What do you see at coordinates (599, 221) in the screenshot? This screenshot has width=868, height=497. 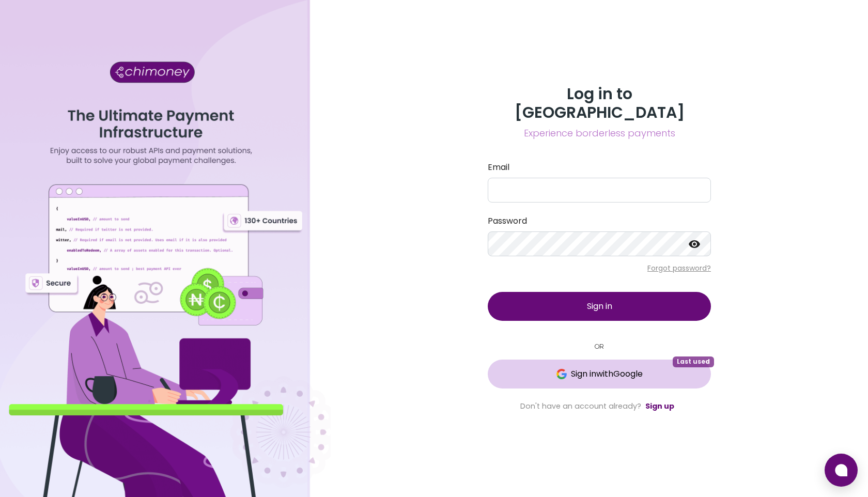 I see `label: Password` at bounding box center [599, 221].